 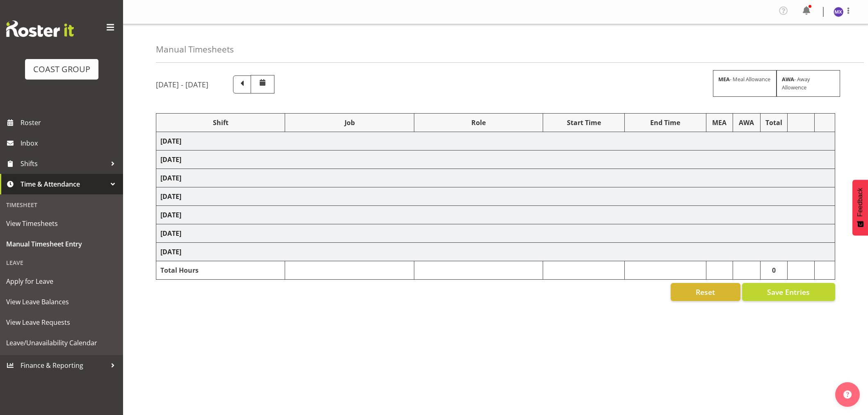 I want to click on div: - Meal Allowance, so click(x=744, y=83).